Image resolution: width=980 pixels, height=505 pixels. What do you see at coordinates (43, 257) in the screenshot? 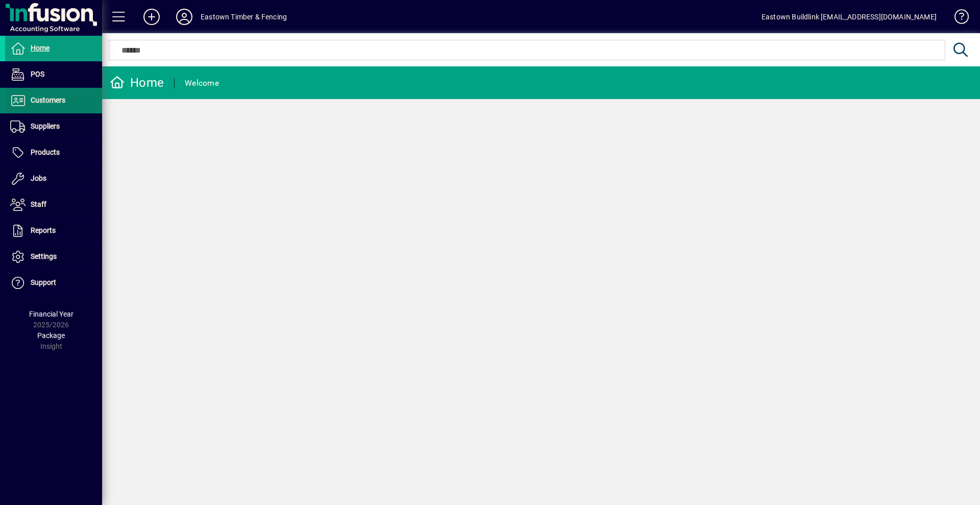
I see `span: Settings` at bounding box center [43, 257].